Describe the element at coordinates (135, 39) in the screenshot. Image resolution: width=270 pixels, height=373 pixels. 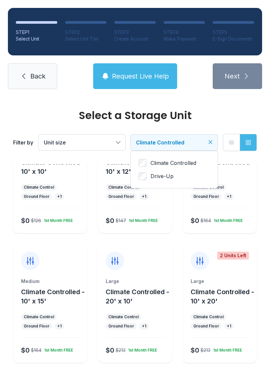
I see `div: Create Account` at that location.